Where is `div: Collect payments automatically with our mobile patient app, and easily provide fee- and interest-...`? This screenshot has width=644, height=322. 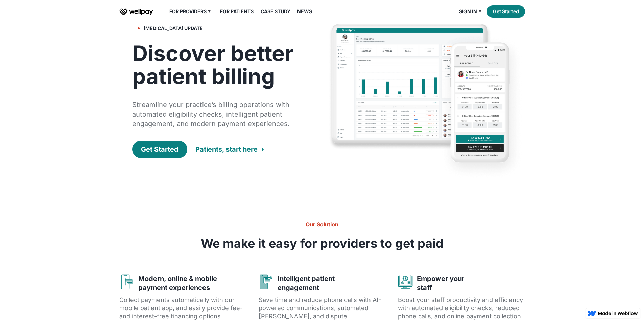
div: Collect payments automatically with our mobile patient app, and easily provide fee- and interest-... is located at coordinates (183, 308).